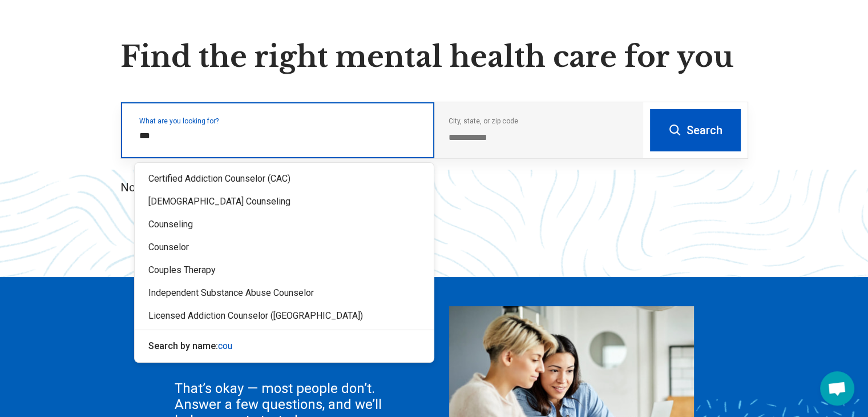 Image resolution: width=868 pixels, height=417 pixels. Describe the element at coordinates (285, 248) in the screenshot. I see `div: Counselor` at that location.